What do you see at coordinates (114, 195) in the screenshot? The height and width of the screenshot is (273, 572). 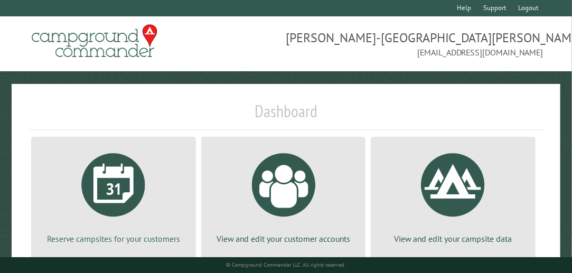 I see `a: Reserve campsites for your customers` at bounding box center [114, 195].